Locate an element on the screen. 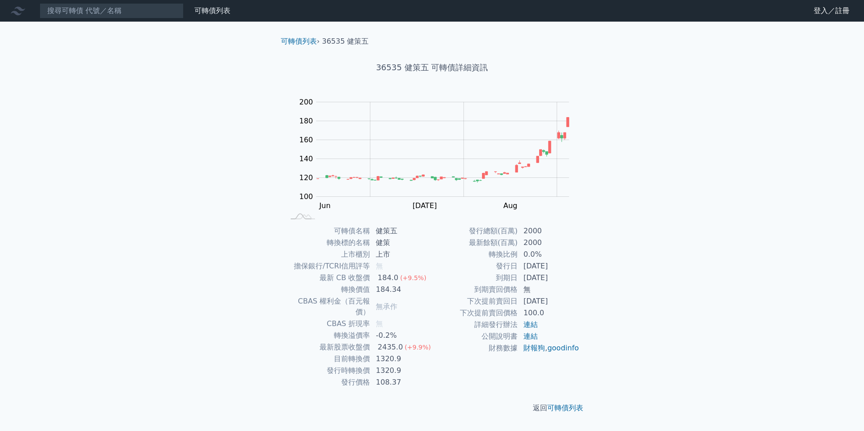 Image resolution: width=864 pixels, height=431 pixels. span: 無承作 is located at coordinates (387, 306).